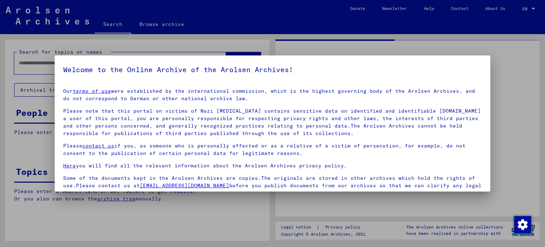 This screenshot has width=545, height=247. What do you see at coordinates (70, 165) in the screenshot?
I see `a: Here` at bounding box center [70, 165].